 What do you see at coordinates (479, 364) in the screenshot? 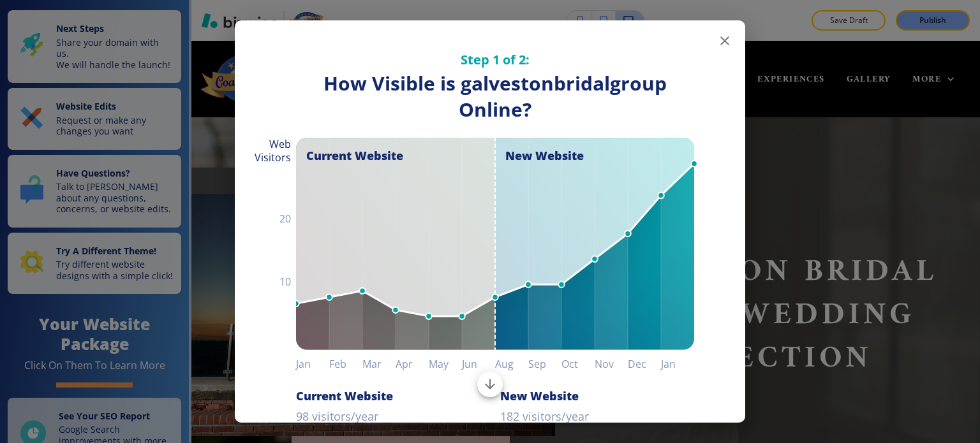
I see `h6: Jun` at bounding box center [479, 364].